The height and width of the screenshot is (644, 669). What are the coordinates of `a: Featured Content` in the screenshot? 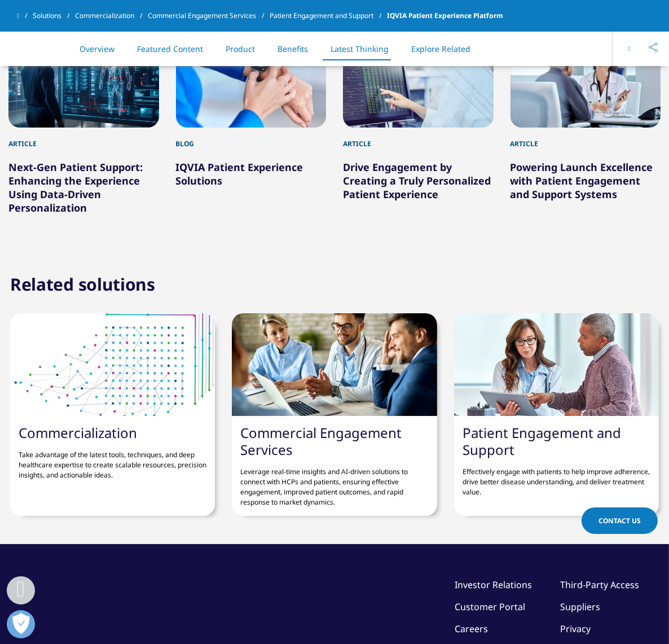 It's located at (169, 48).